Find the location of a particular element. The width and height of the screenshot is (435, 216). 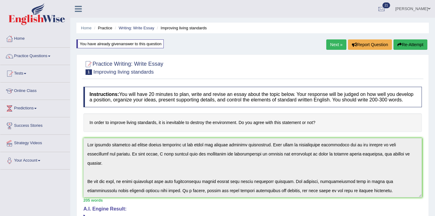

h4: A.I. Engine Result: is located at coordinates (253, 209).